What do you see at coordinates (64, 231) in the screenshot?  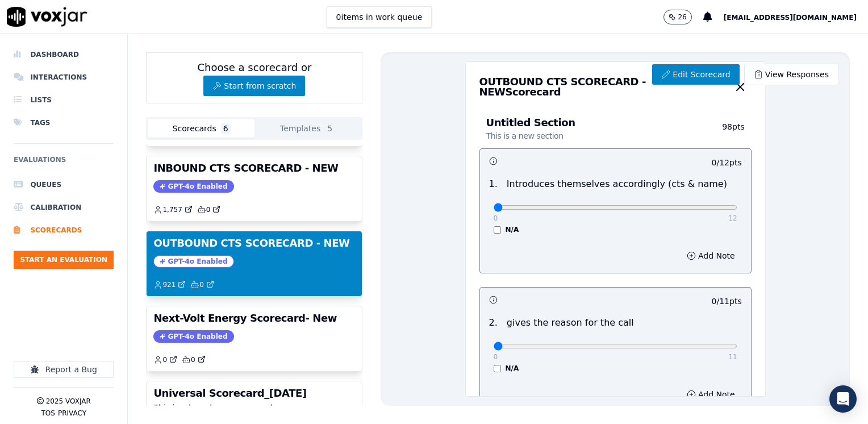 I see `a: Scorecards` at bounding box center [64, 231].